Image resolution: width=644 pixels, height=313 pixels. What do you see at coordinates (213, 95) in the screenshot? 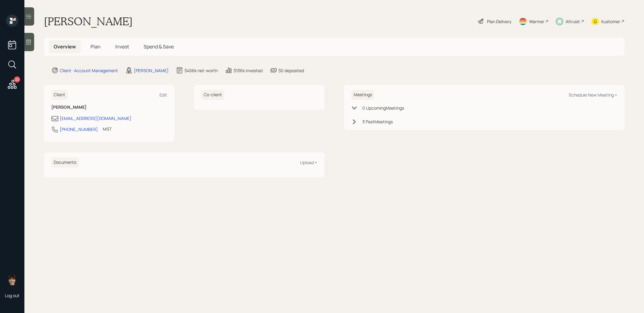
I see `h6: Co-client` at bounding box center [213, 95].